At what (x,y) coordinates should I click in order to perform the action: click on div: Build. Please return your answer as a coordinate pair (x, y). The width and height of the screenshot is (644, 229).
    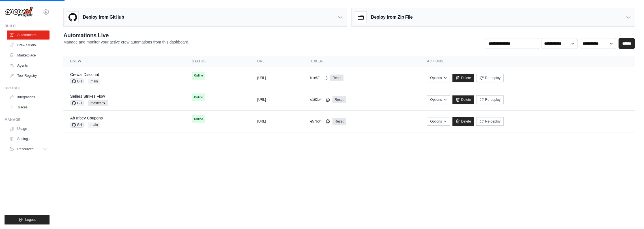
    Looking at the image, I should click on (27, 26).